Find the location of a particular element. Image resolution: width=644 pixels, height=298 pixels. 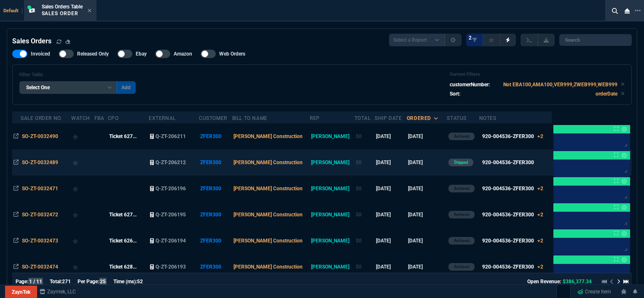

span: SO-ZT-0032474 is located at coordinates (40, 267).